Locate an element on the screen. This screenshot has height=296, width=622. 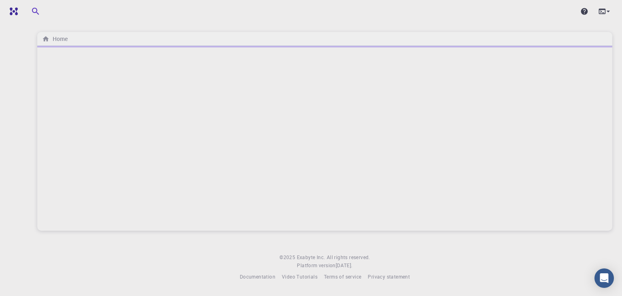
a: Privacy statement is located at coordinates (389, 277).